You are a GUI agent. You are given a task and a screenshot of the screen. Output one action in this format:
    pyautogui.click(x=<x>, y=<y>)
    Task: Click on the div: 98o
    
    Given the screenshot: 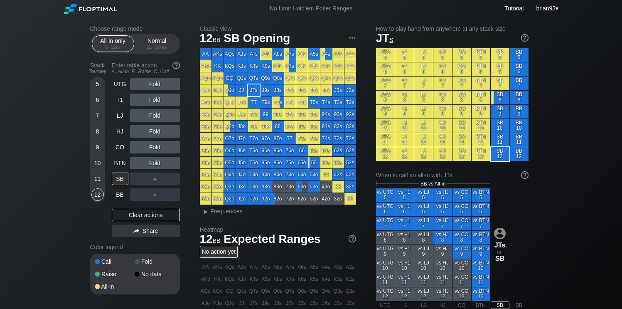 What is the action you would take?
    pyautogui.click(x=266, y=126)
    